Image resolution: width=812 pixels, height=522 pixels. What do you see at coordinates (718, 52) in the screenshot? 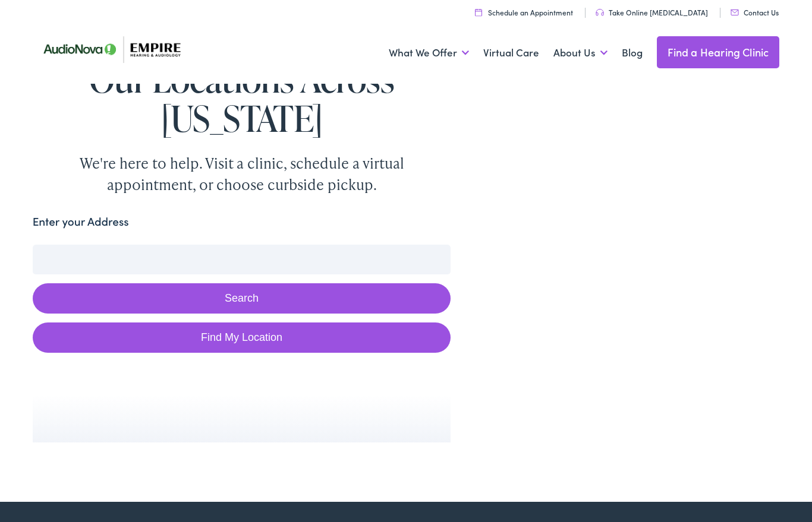
I see `a: Find a Hearing Clinic` at bounding box center [718, 52].